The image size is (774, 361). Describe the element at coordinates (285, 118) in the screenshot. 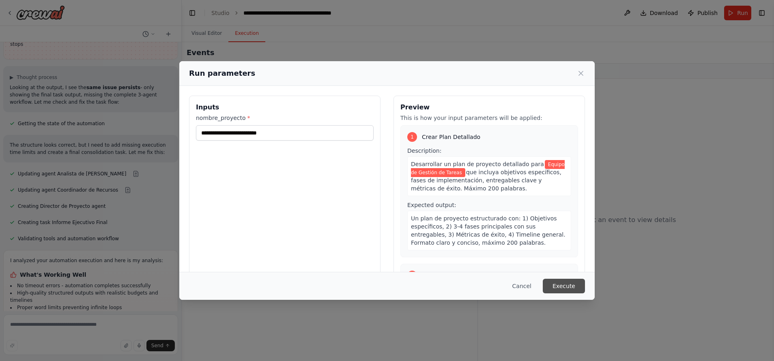

I see `label: nombre_proyecto` at that location.